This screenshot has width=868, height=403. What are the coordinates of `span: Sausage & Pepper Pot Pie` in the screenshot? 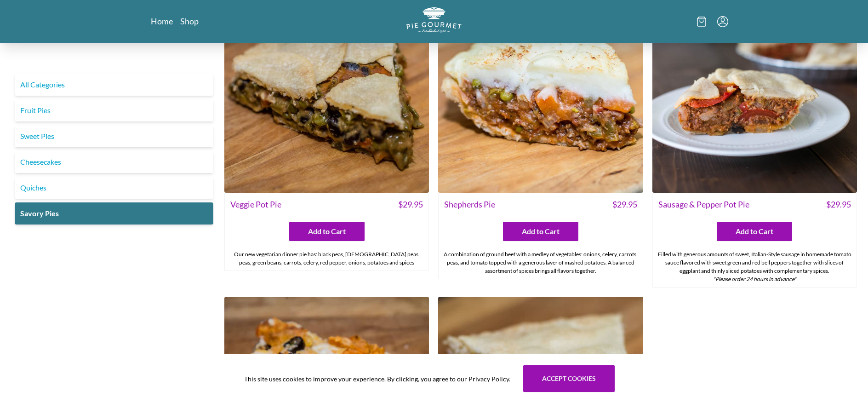 It's located at (703, 205).